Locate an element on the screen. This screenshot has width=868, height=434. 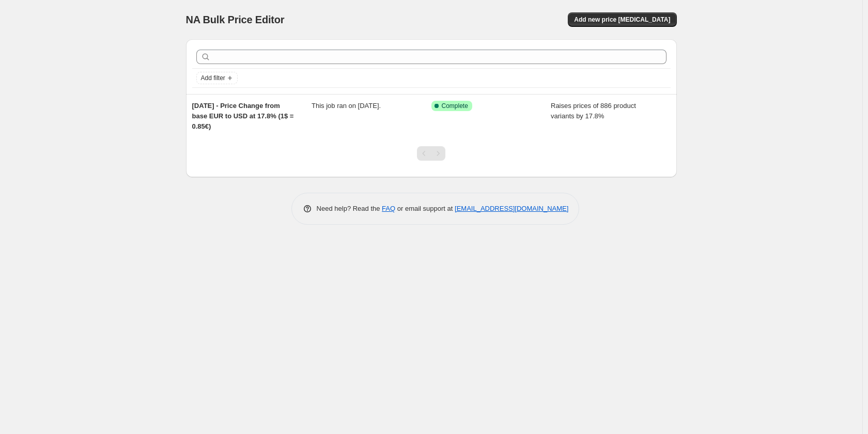
button: Add filter is located at coordinates (217, 78).